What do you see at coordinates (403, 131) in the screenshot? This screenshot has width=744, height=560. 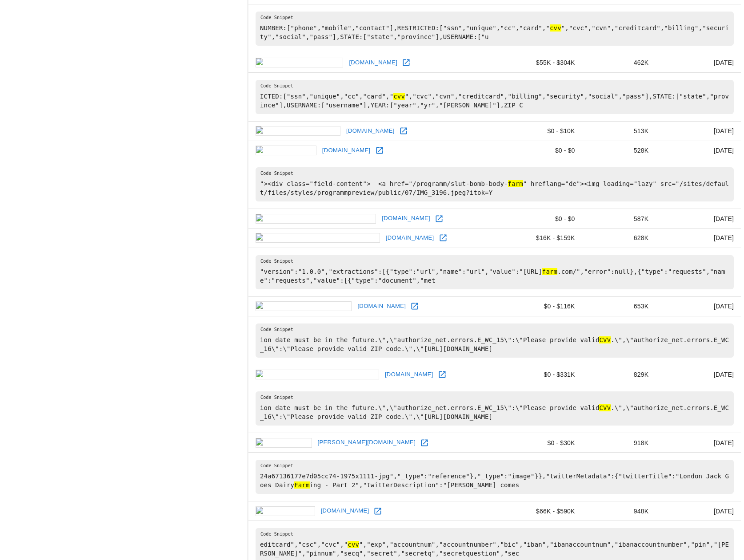 I see `a: Open stadionwelt.de in new window` at bounding box center [403, 131].